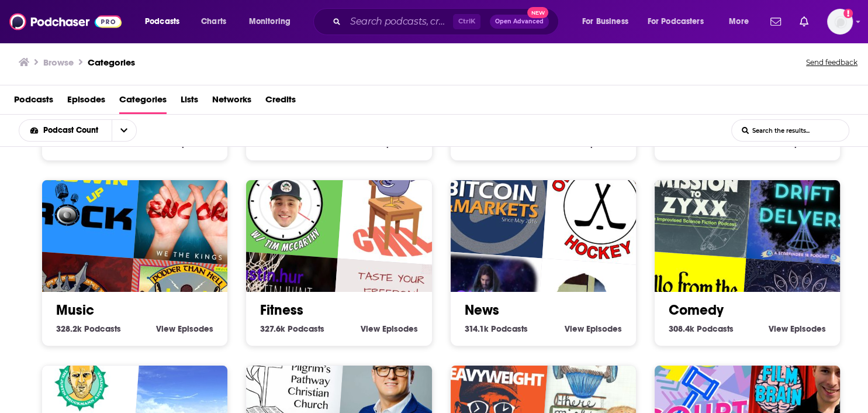  What do you see at coordinates (231, 102) in the screenshot?
I see `a: Networks` at bounding box center [231, 102].